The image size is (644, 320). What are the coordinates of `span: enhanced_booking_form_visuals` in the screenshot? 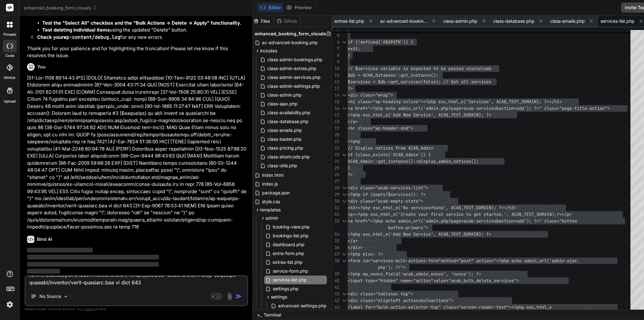 It's located at (60, 8).